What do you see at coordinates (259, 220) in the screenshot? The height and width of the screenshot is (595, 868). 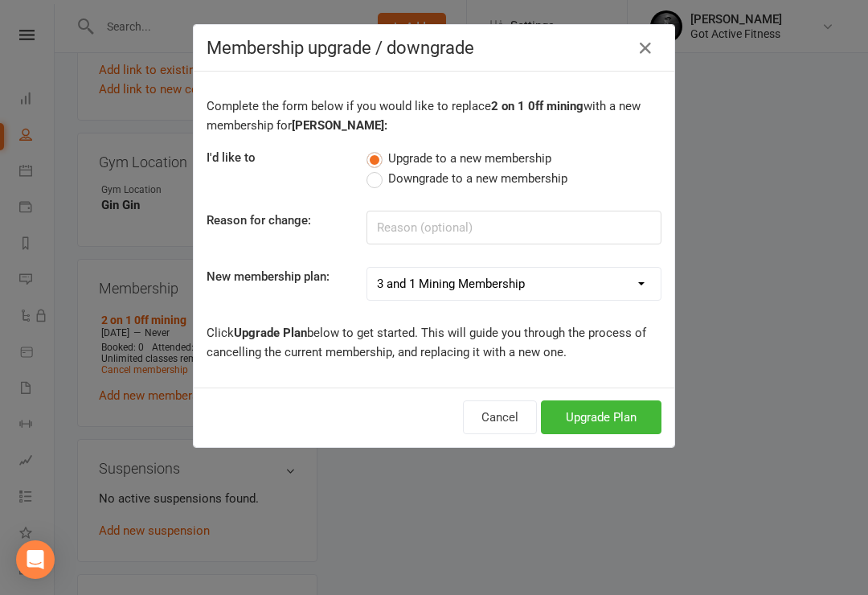 I see `label: Reason for change:` at bounding box center [259, 220].